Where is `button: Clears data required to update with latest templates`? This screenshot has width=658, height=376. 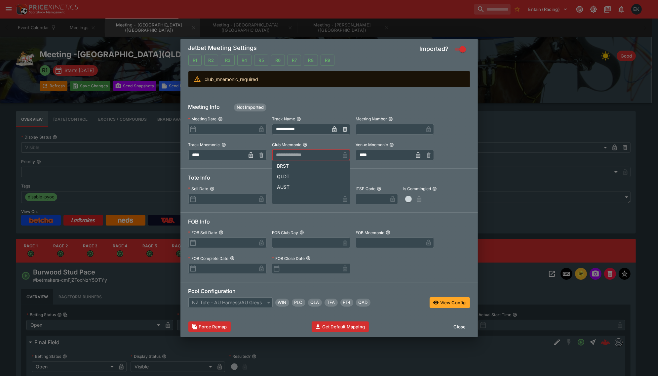
button: Clears data required to update with latest templates is located at coordinates (209, 326).